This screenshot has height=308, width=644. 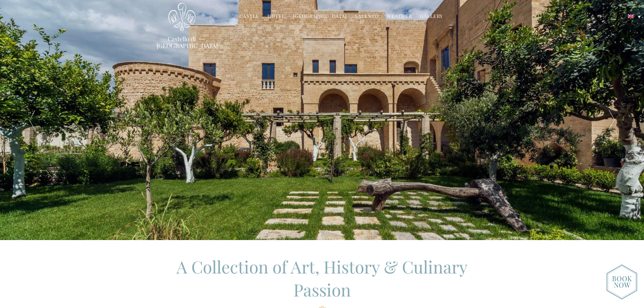 What do you see at coordinates (431, 17) in the screenshot?
I see `a: Gallery` at bounding box center [431, 17].